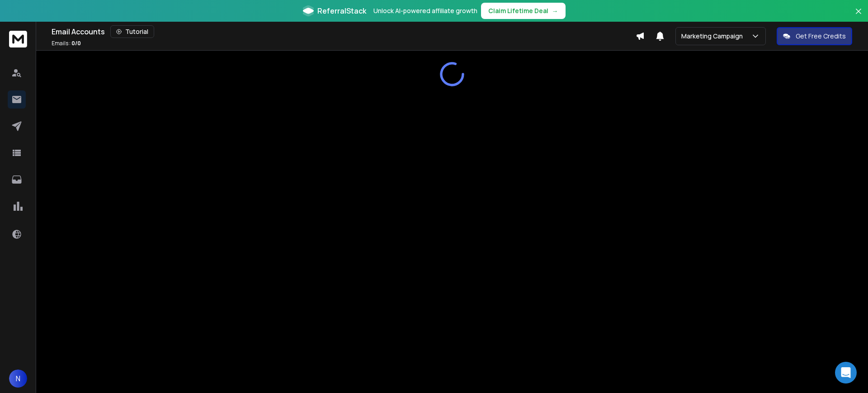 The image size is (868, 393). What do you see at coordinates (815, 36) in the screenshot?
I see `button: Get Free Credits` at bounding box center [815, 36].